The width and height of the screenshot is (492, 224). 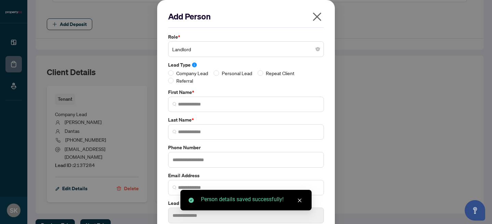 I want to click on div: Person details saved successfully!, so click(x=252, y=200).